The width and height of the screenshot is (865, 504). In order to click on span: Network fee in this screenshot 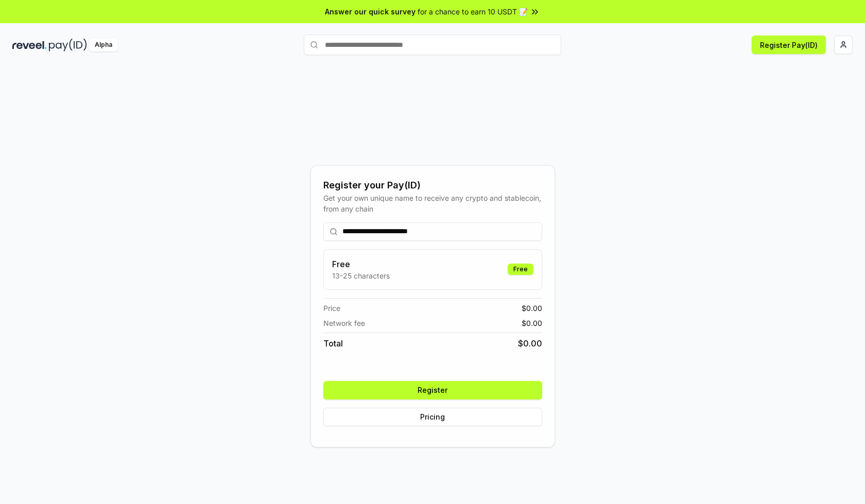, I will do `click(344, 323)`.